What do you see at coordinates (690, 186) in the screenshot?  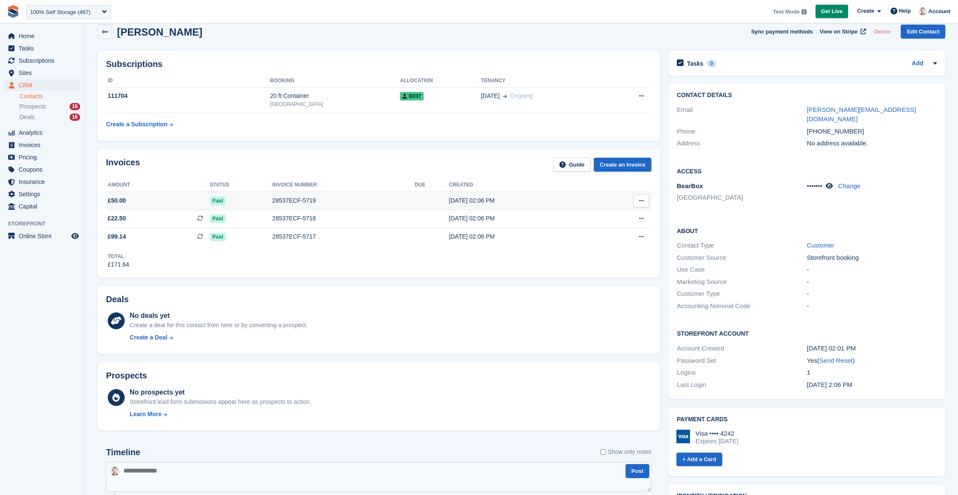 I see `span: BearBox` at bounding box center [690, 186].